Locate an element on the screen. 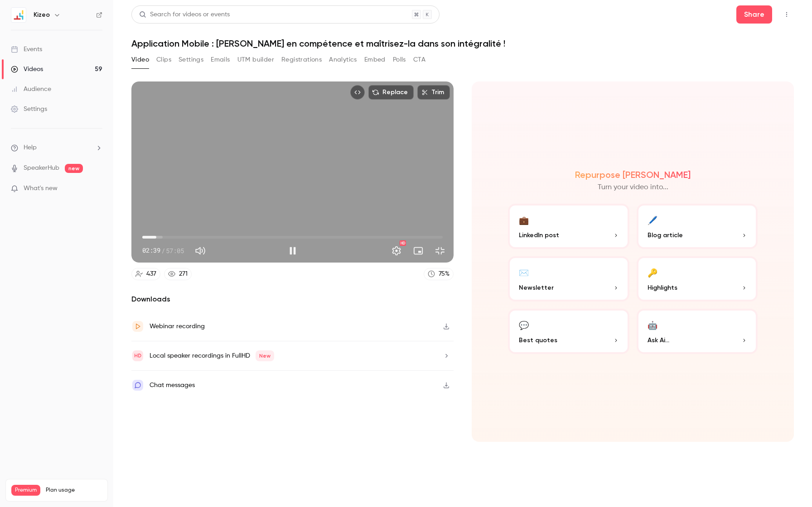 The height and width of the screenshot is (507, 812). div: Search for videos or events is located at coordinates (184, 15).